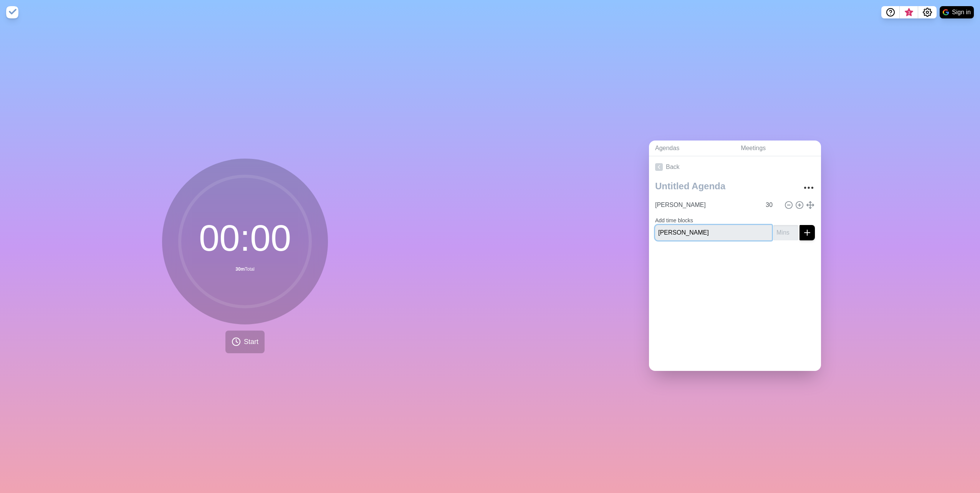 Image resolution: width=980 pixels, height=493 pixels. I want to click on button: More, so click(809, 188).